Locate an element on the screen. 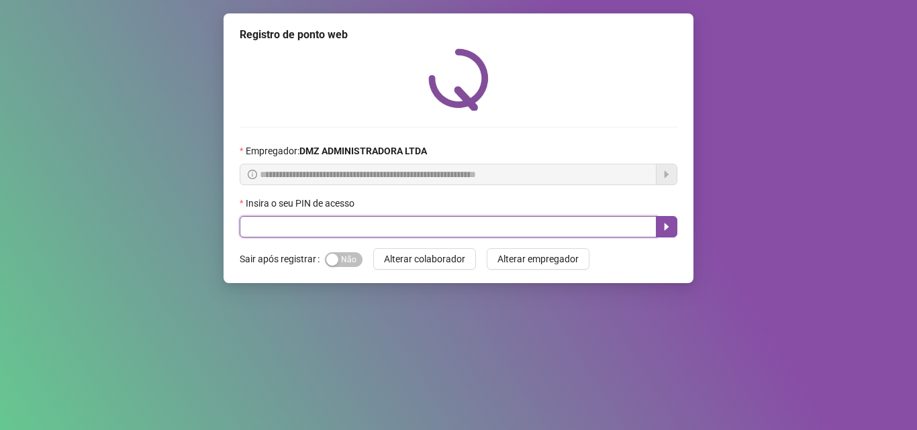 The width and height of the screenshot is (917, 430). img: QRPoint is located at coordinates (458, 79).